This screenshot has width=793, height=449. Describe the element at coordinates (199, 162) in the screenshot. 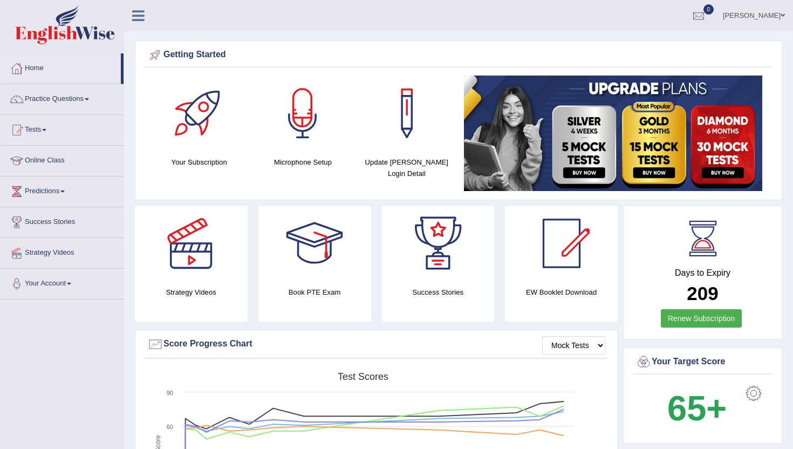

I see `h4: Your Subscription` at that location.